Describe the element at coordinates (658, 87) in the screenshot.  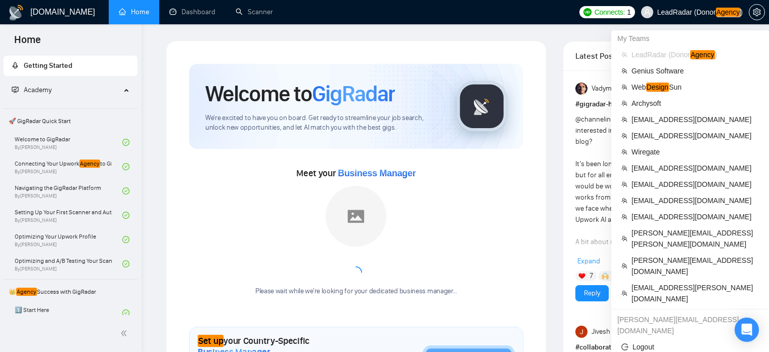
I see `em: Design` at that location.